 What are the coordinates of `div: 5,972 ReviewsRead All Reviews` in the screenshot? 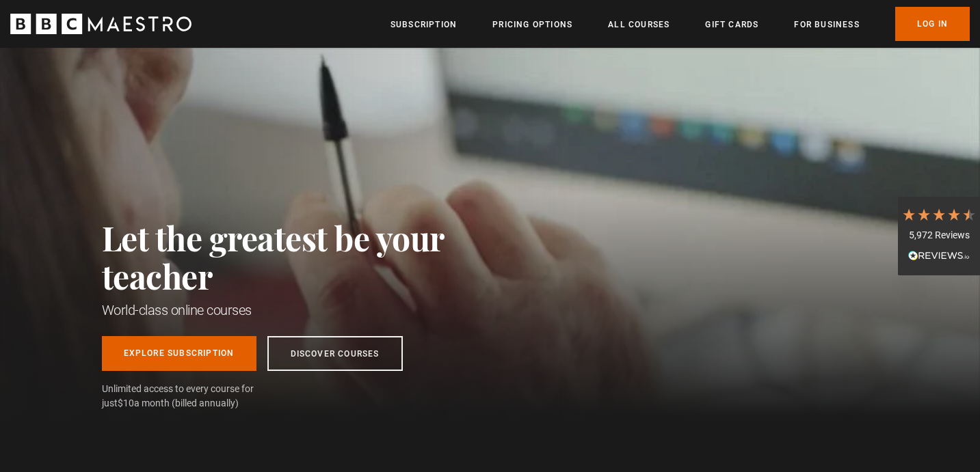 It's located at (939, 236).